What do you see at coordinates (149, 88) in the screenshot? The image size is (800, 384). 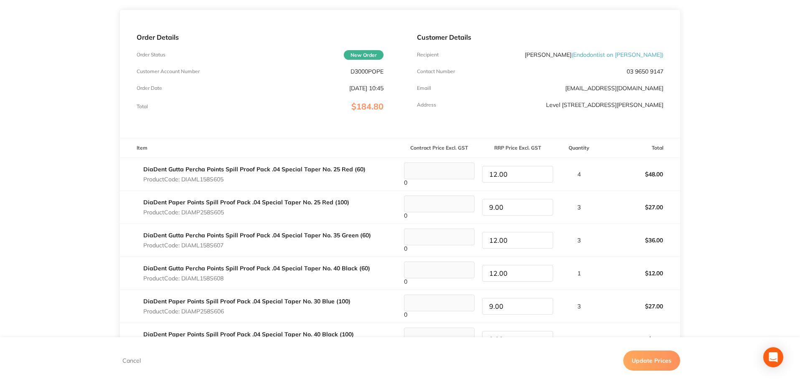 I see `p: Order Date` at bounding box center [149, 88].